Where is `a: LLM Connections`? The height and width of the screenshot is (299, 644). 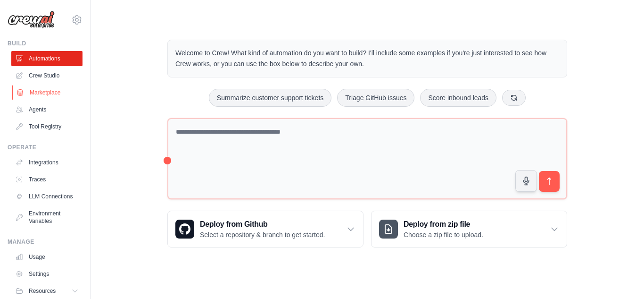 a: LLM Connections is located at coordinates (47, 197).